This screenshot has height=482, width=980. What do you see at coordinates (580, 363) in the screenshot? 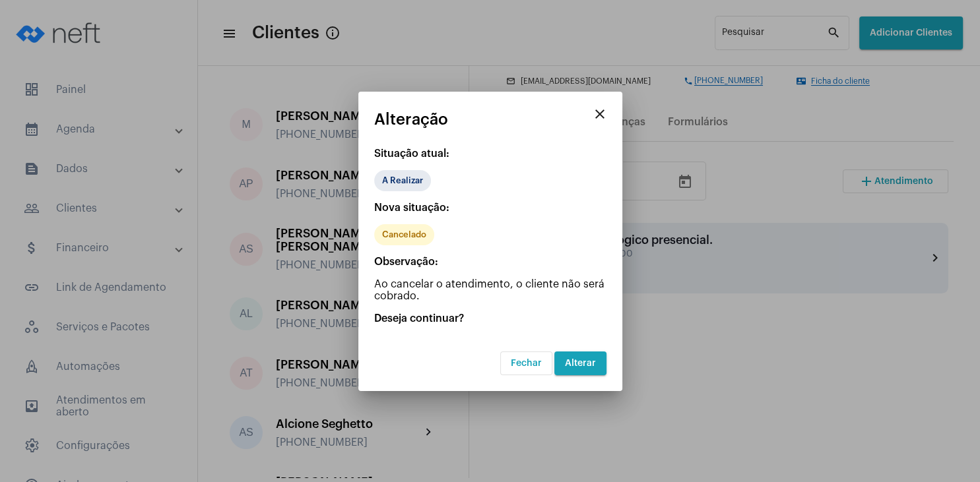
I see `span: Alterar` at bounding box center [580, 363].